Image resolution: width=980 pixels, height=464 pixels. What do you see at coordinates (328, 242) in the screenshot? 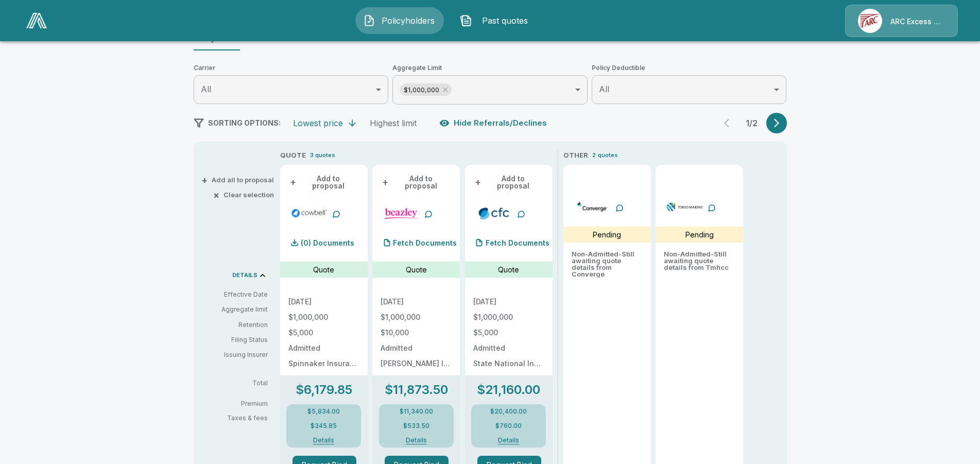
I see `p: (0) Documents` at bounding box center [328, 242].